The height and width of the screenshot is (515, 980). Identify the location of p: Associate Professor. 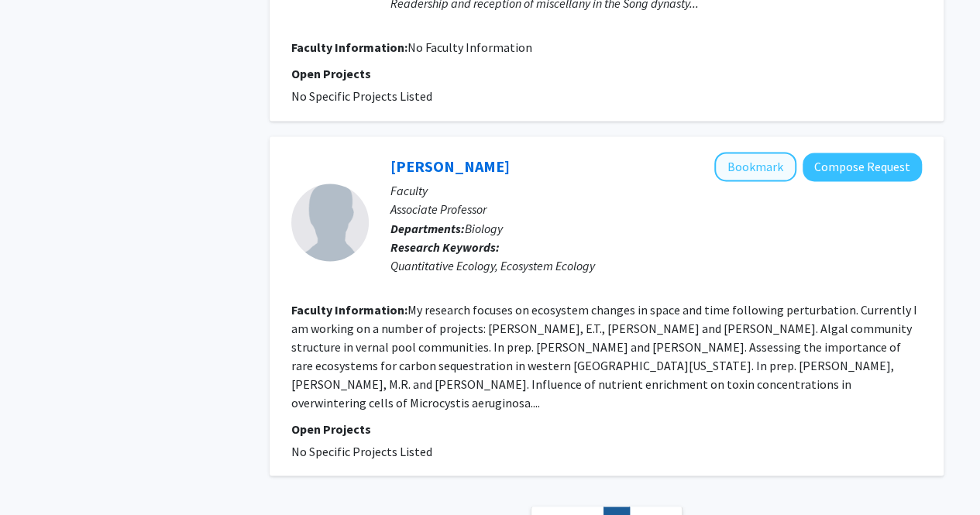
(657, 210).